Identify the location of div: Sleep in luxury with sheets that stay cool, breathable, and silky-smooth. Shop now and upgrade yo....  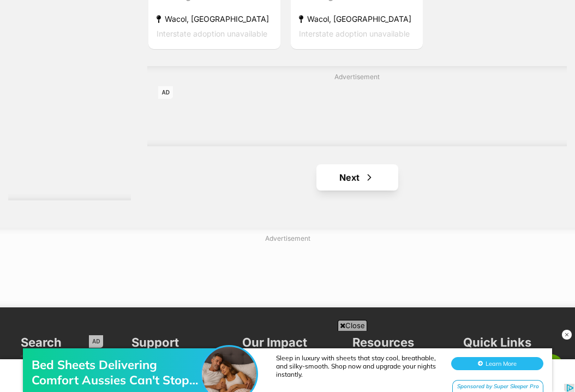
(358, 40).